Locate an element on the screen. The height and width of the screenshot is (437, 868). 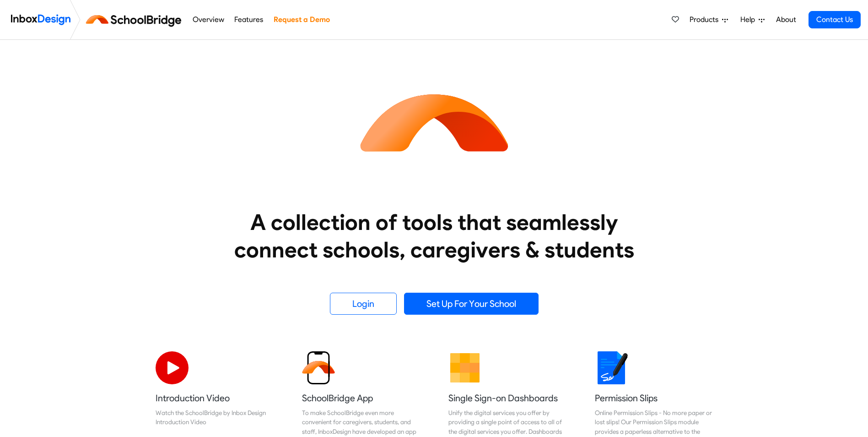
a: Help is located at coordinates (752, 19).